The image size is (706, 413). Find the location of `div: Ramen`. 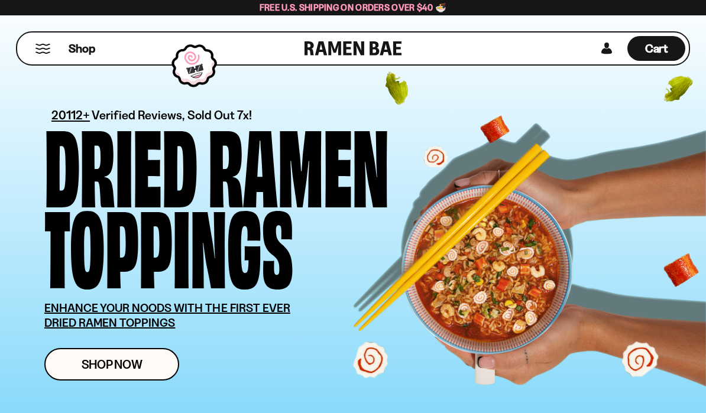

div: Ramen is located at coordinates (299, 161).